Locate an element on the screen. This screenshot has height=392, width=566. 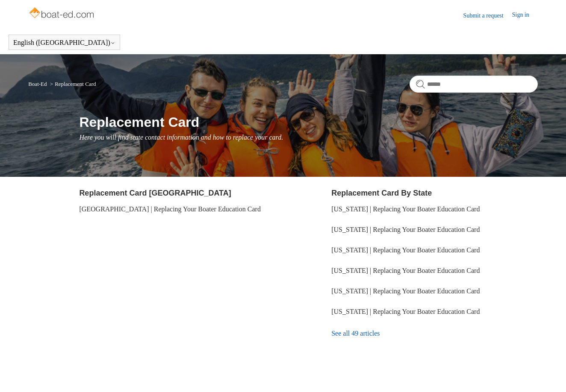
a: Boat-Ed is located at coordinates (37, 84).